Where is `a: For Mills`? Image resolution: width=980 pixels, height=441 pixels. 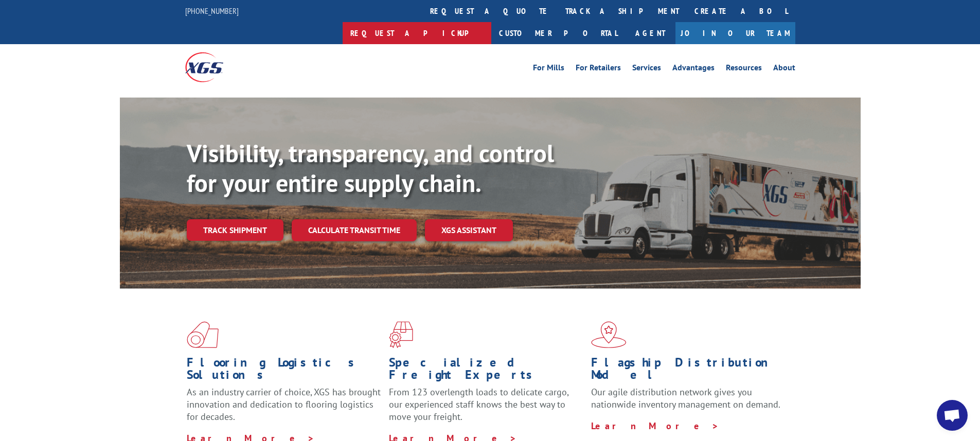 a: For Mills is located at coordinates (548, 70).